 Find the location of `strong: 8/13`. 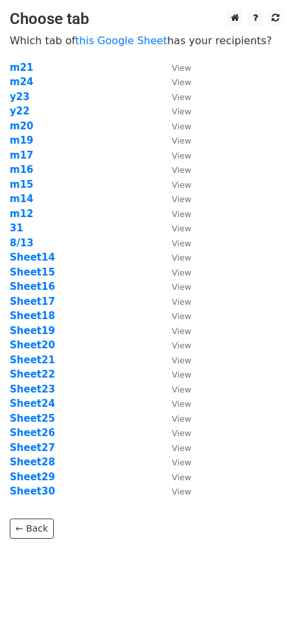

strong: 8/13 is located at coordinates (22, 243).